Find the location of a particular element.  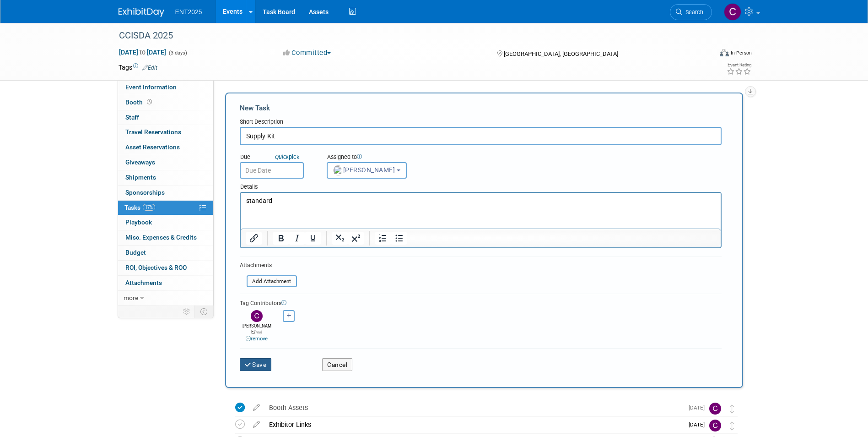

body: Rich Text Area. Press ALT-0 for help. is located at coordinates (240, 8).